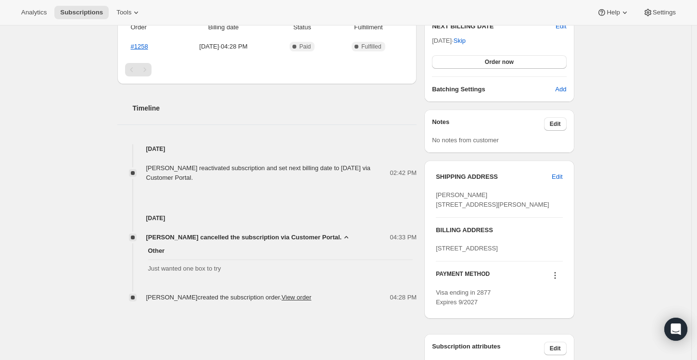 The width and height of the screenshot is (697, 360). Describe the element at coordinates (149, 27) in the screenshot. I see `th: Order` at that location.